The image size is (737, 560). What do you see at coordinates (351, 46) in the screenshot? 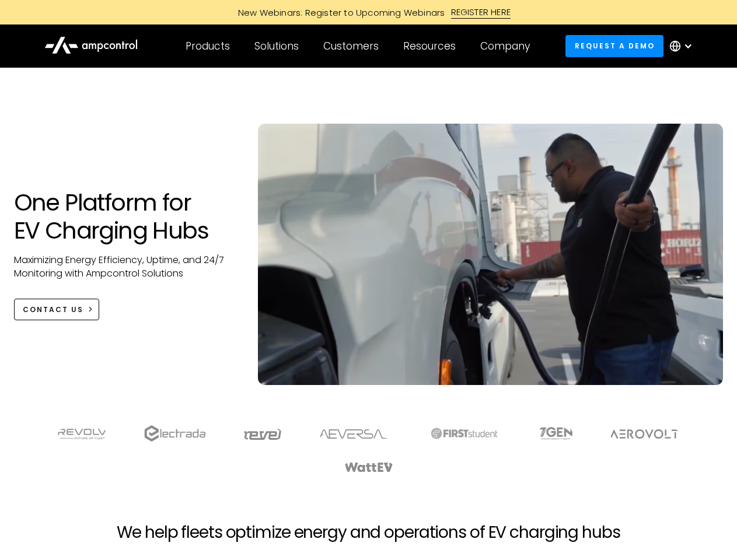
I see `div: Customers` at bounding box center [351, 46].